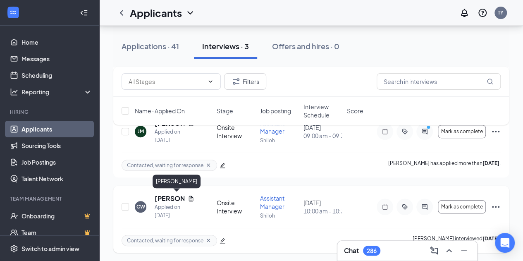  Describe the element at coordinates (225, 46) in the screenshot. I see `div: Interviews · 3` at that location.